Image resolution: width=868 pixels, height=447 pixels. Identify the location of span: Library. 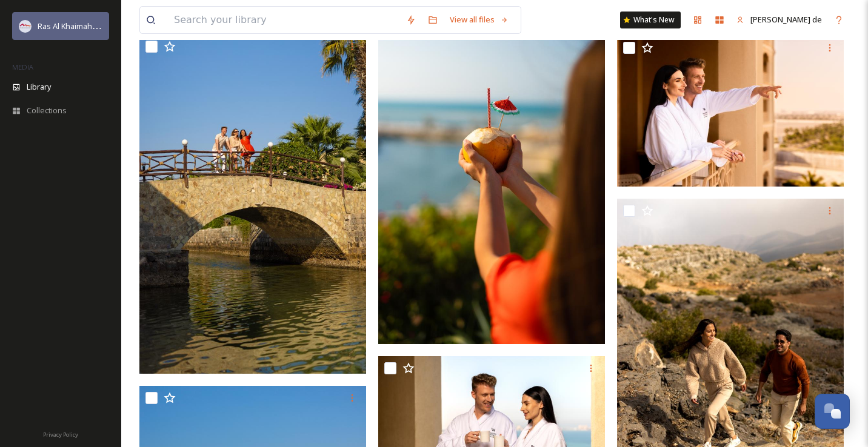
(39, 86).